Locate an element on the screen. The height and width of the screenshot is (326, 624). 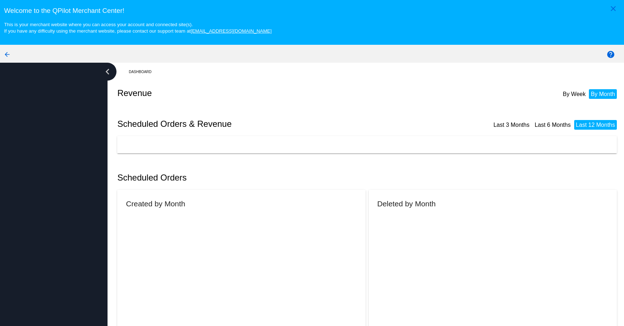
h2: Scheduled Orders & Revenue is located at coordinates (243, 124).